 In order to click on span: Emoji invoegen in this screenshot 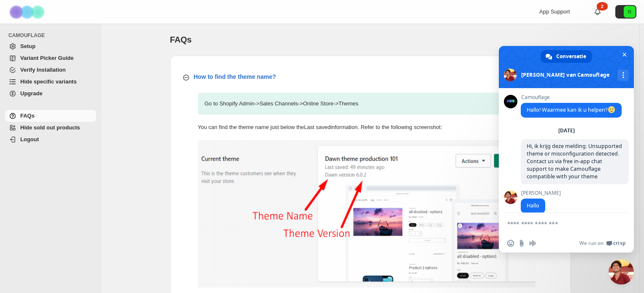, I will do `click(511, 243)`.